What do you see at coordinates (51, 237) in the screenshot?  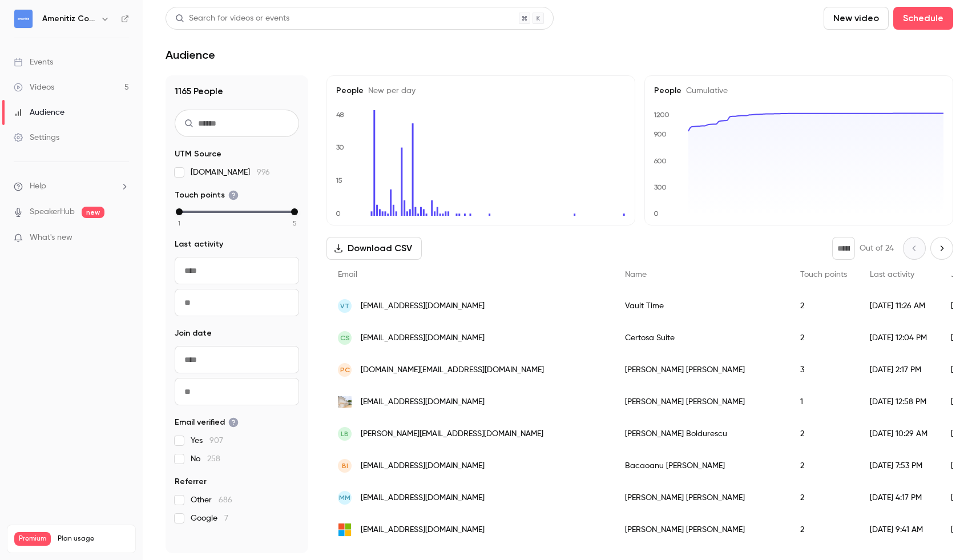 I see `span: What's new` at bounding box center [51, 237].